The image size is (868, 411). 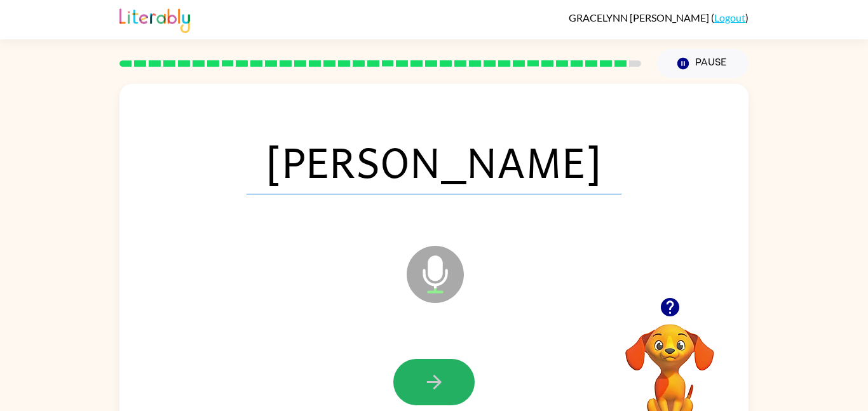 I want to click on button: Pause, so click(x=703, y=63).